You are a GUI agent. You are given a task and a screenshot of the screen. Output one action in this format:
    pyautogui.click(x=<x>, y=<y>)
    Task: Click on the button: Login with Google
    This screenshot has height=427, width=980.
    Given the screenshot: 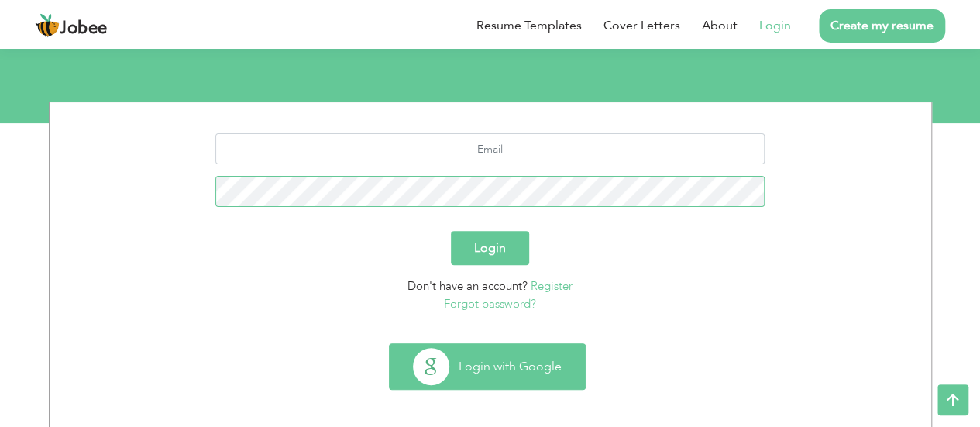 What is the action you would take?
    pyautogui.click(x=487, y=366)
    